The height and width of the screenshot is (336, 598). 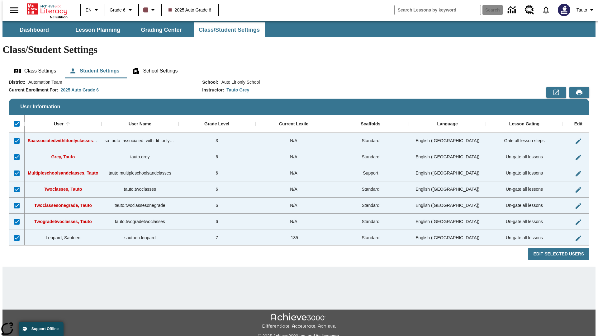 I want to click on button: Class color is dark brown. Change class color, so click(x=150, y=10).